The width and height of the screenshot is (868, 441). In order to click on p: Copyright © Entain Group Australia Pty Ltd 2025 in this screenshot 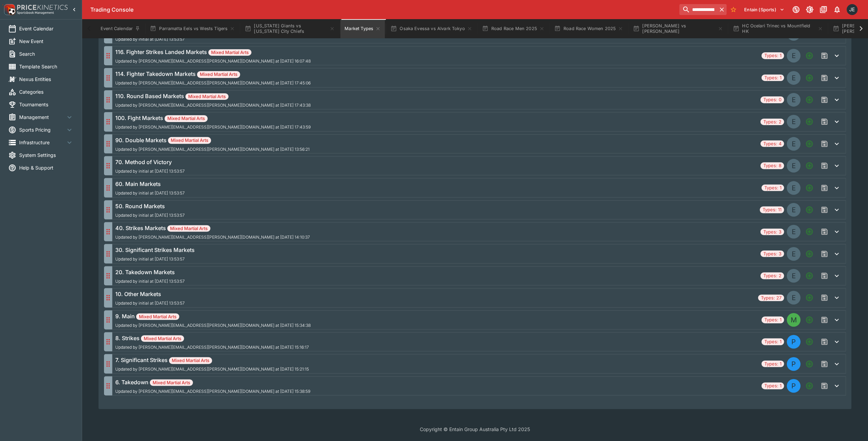, I will do `click(475, 429)`.